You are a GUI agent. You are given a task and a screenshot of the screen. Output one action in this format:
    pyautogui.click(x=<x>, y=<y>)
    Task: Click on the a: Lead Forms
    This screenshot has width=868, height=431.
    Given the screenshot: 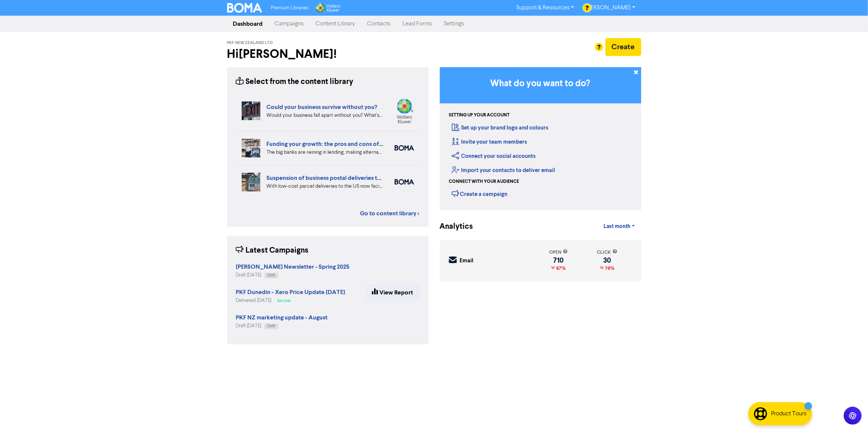 What is the action you would take?
    pyautogui.click(x=418, y=24)
    